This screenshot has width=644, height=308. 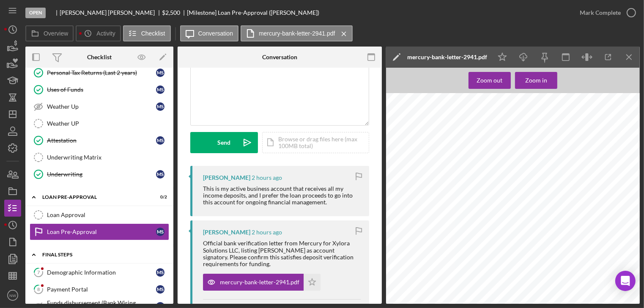 What do you see at coordinates (473, 247) in the screenshot?
I see `span: Bank account number` at bounding box center [473, 247].